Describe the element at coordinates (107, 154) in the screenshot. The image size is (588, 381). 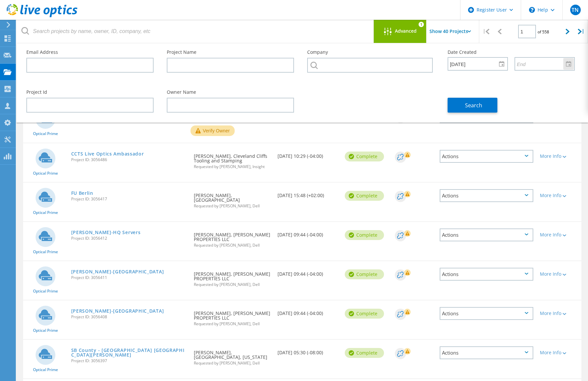
I see `a: CCTS Live Optics Ambassador` at that location.